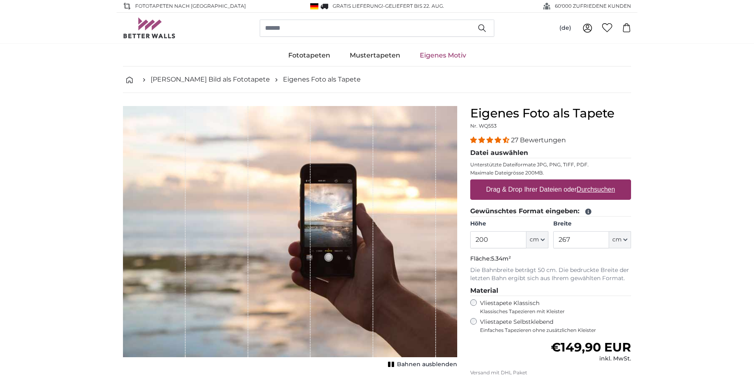 This screenshot has height=378, width=754. Describe the element at coordinates (322, 79) in the screenshot. I see `a: Eigenes Foto als Tapete` at that location.